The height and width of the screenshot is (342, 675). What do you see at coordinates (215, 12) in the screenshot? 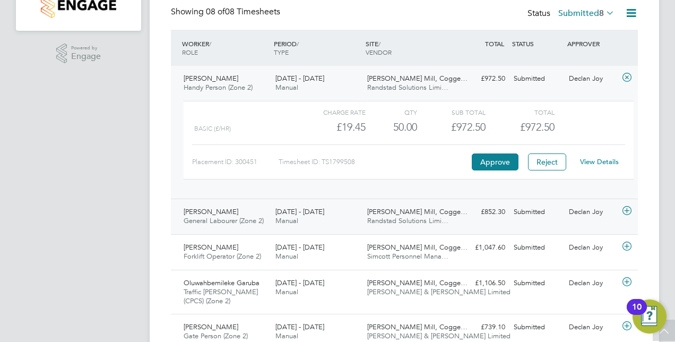
I see `span: 08 of` at bounding box center [215, 12].